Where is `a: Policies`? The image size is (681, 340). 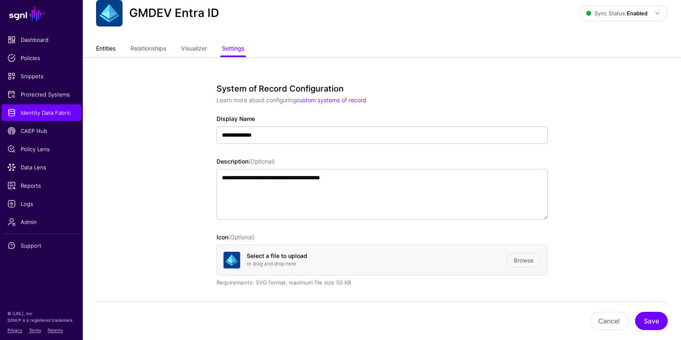
a: Policies is located at coordinates (41, 58).